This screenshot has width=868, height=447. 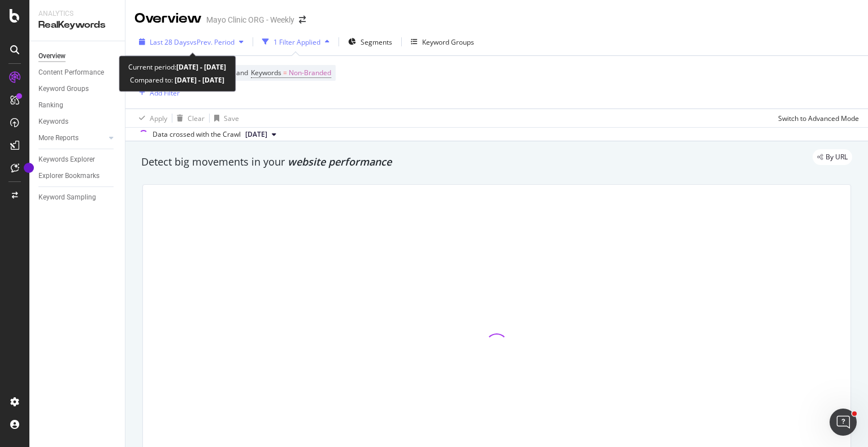 I want to click on a: Keyword Sampling, so click(x=77, y=197).